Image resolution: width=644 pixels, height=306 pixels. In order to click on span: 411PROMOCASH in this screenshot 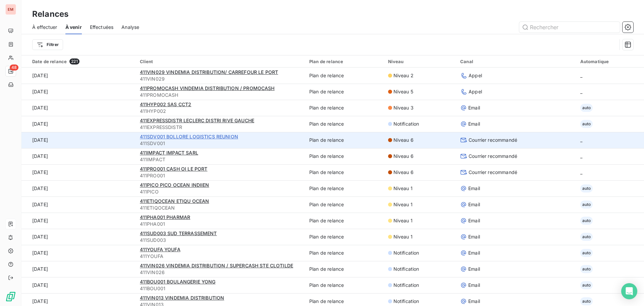, I will do `click(221, 95)`.